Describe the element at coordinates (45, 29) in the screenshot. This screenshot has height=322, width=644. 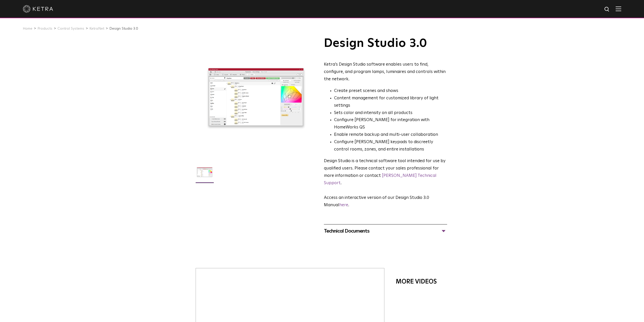
I see `a: Products` at that location.